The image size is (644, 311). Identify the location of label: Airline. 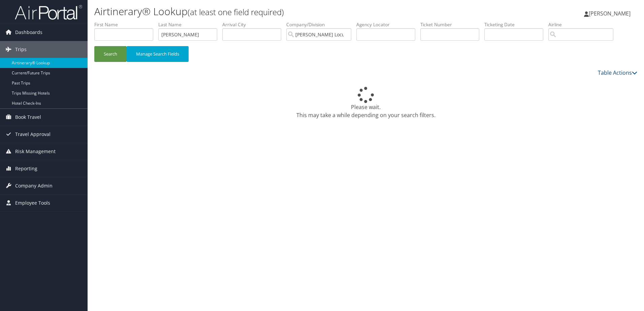
(583, 25).